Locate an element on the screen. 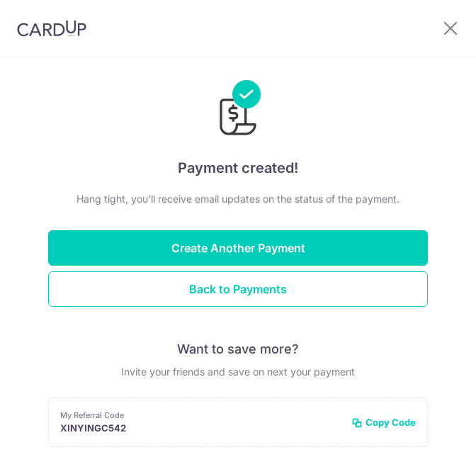 The width and height of the screenshot is (476, 452). button: Create Another Payment is located at coordinates (238, 248).